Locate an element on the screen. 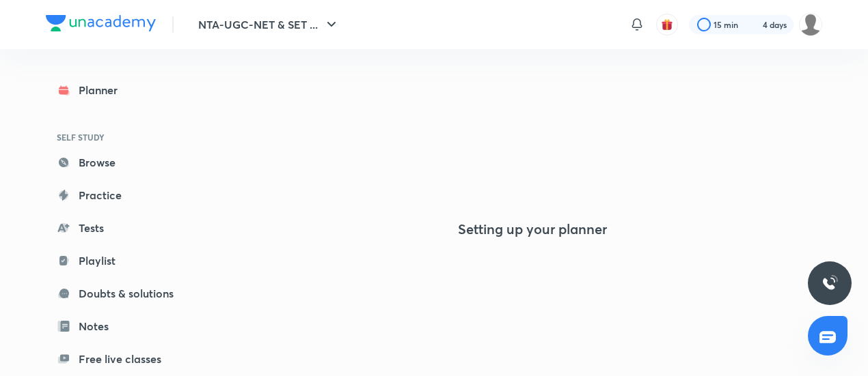 The width and height of the screenshot is (868, 376). img: Baani khurana is located at coordinates (810, 25).